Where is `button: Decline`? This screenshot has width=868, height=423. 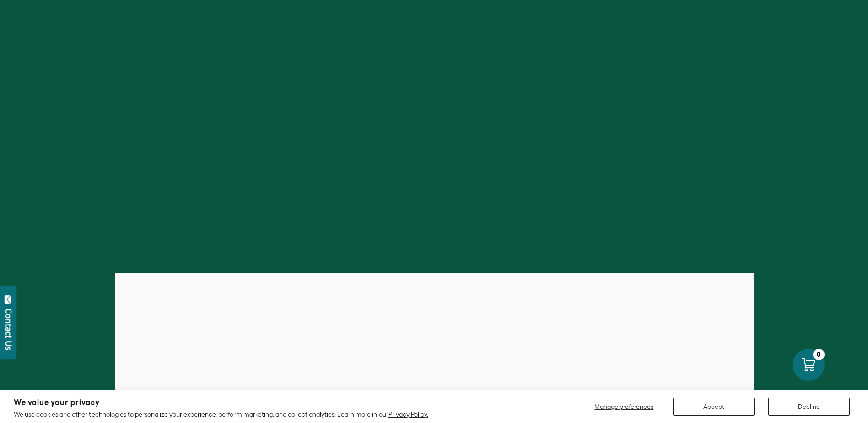 button: Decline is located at coordinates (809, 407).